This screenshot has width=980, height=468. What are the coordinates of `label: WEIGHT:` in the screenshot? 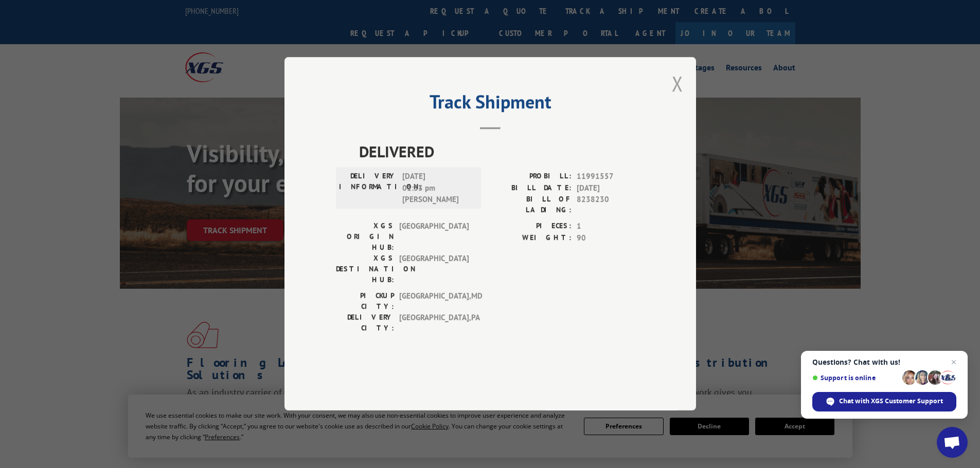 It's located at (531, 238).